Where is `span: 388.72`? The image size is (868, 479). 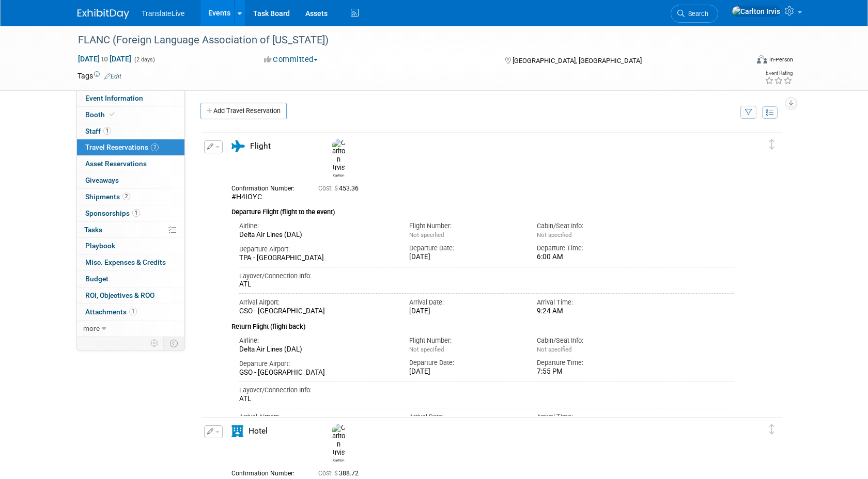
span: 388.72 is located at coordinates (340, 473).